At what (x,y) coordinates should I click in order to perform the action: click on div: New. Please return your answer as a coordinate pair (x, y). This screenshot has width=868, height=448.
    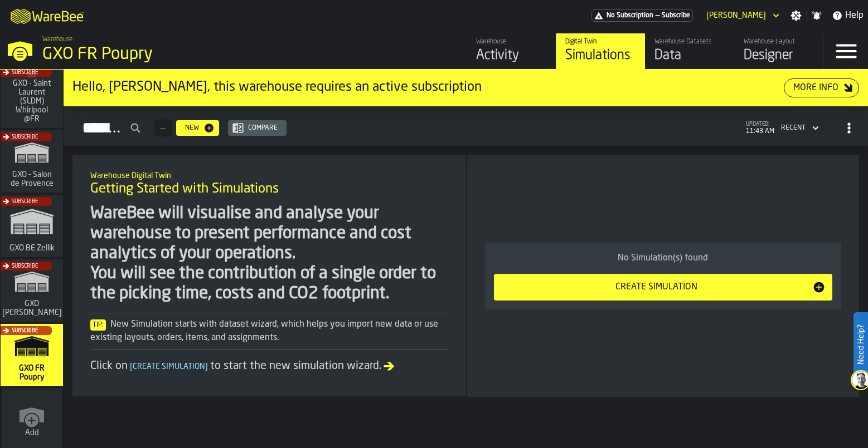
    Looking at the image, I should click on (192, 129).